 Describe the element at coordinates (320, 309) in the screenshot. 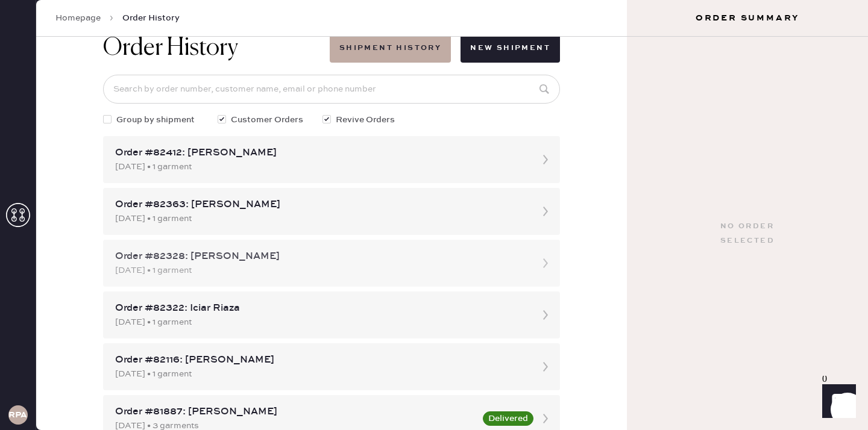

I see `div: Order #82322: Iciar Riaza` at that location.